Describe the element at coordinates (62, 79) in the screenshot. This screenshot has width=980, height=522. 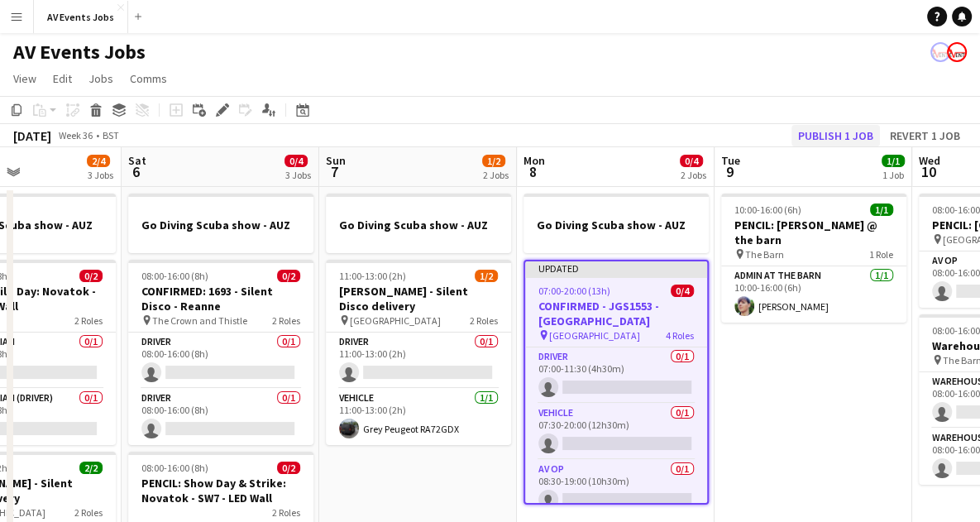
I see `a: Edit` at that location.